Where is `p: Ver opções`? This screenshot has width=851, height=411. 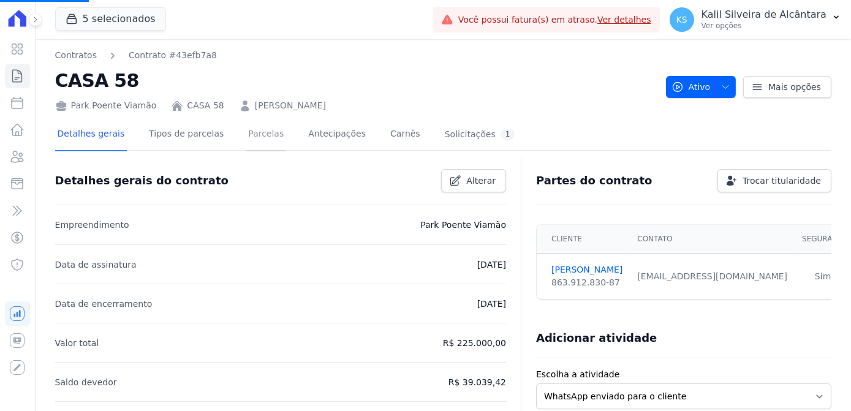
p: Ver opções is located at coordinates (764, 26).